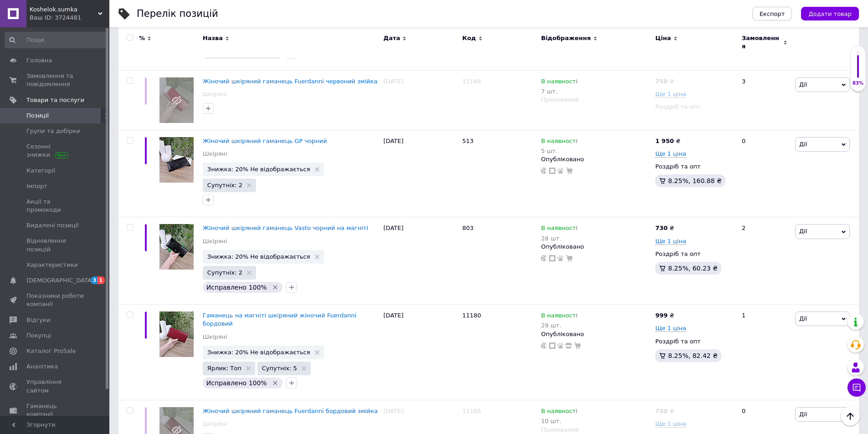  I want to click on span: Категорії, so click(41, 171).